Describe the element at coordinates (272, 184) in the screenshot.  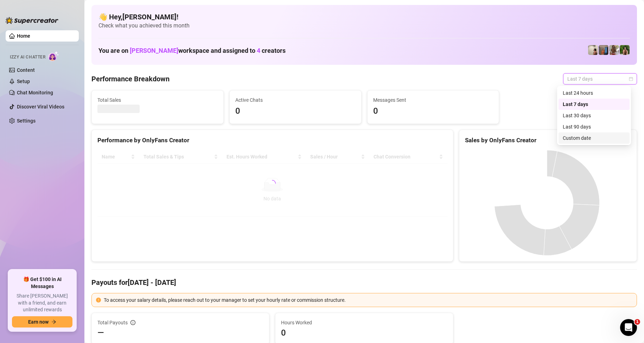
I see `span: loading` at that location.